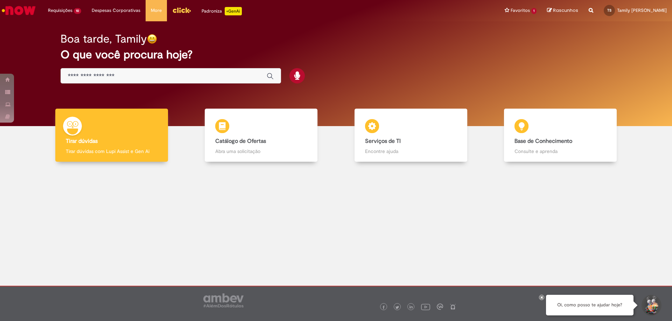 The height and width of the screenshot is (321, 672). Describe the element at coordinates (383, 308) in the screenshot. I see `img: logo_footer_facebook.png` at that location.